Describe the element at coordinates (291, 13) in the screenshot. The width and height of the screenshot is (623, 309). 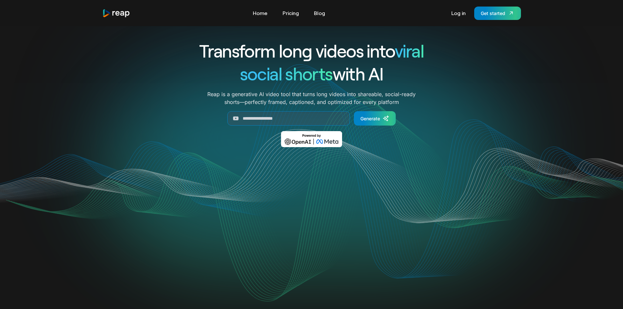
I see `a: Pricing` at that location.